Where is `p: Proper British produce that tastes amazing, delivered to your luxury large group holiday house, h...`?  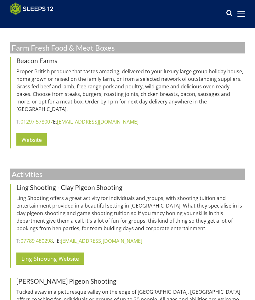 p: Proper British produce that tastes amazing, delivered to your luxury large group holiday house, h... is located at coordinates (130, 91).